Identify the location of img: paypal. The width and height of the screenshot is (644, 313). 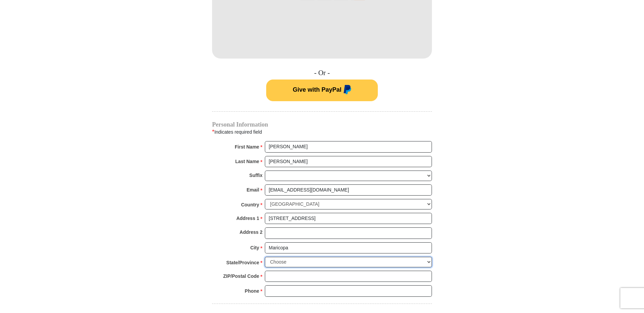
(346, 91).